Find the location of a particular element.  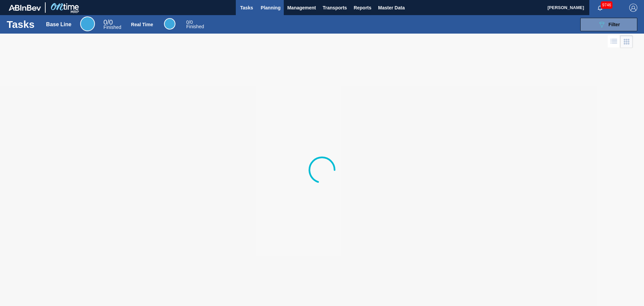

span: Transports is located at coordinates (335, 8).